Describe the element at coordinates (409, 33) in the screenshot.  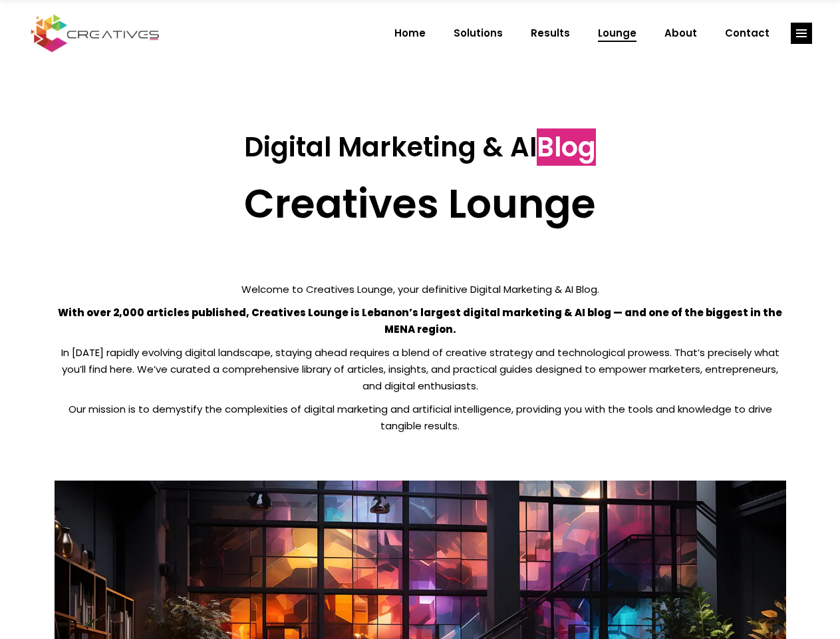
I see `a: Home` at that location.